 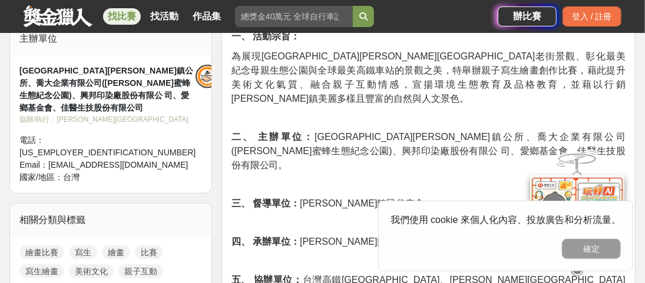 What do you see at coordinates (577, 214) in the screenshot?
I see `img: d2146d9a-e6f6-4337-9592-8cefde37ba6b.png` at bounding box center [577, 214].